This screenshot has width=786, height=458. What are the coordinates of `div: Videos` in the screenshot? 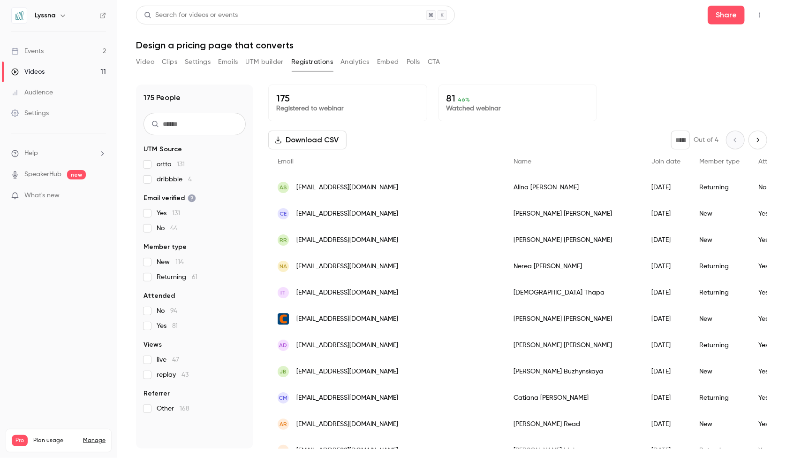 It's located at (28, 72).